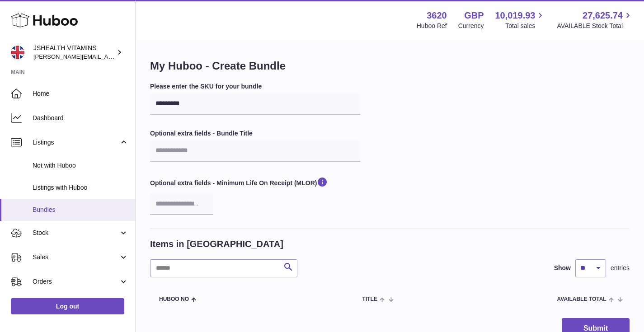 The image size is (644, 332). What do you see at coordinates (81, 188) in the screenshot?
I see `span: Listings with Huboo` at bounding box center [81, 188].